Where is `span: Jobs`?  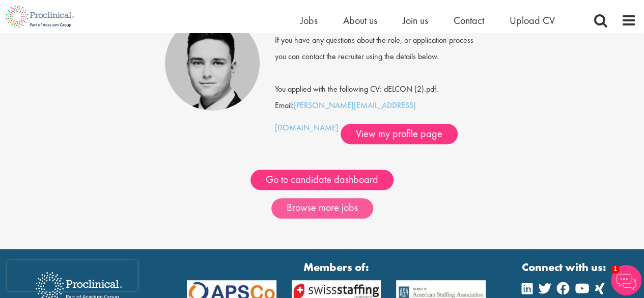
span: Jobs is located at coordinates (309, 20).